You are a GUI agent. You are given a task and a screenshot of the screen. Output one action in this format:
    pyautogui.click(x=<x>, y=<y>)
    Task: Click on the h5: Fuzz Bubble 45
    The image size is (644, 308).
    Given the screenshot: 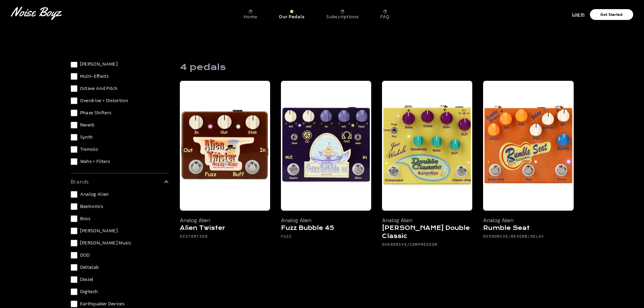 What is the action you would take?
    pyautogui.click(x=326, y=229)
    